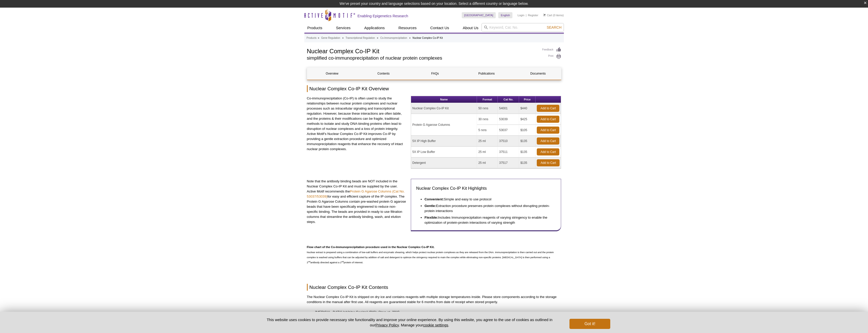  Describe the element at coordinates (488, 199) in the screenshot. I see `li: Simple and easy to use protocol` at that location.